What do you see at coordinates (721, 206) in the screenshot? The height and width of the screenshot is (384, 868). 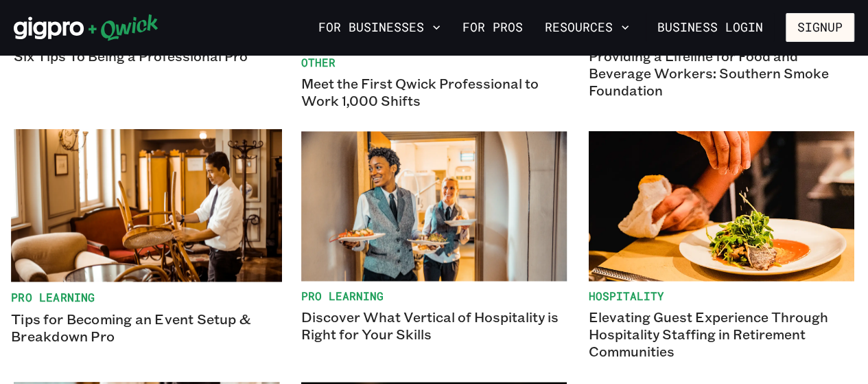 I see `img: Retirement community dining plating by Gigpro line cook` at bounding box center [721, 206].